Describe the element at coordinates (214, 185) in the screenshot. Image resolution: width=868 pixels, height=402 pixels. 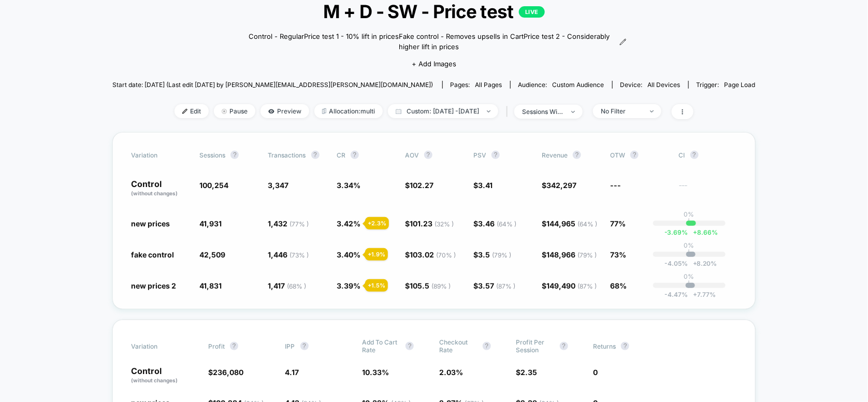
I see `span: 100,254` at that location.